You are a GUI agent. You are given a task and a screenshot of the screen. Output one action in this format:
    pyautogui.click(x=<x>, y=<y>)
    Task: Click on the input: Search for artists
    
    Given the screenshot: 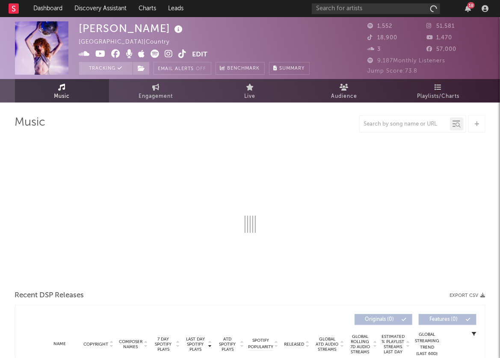 What is the action you would take?
    pyautogui.click(x=376, y=9)
    